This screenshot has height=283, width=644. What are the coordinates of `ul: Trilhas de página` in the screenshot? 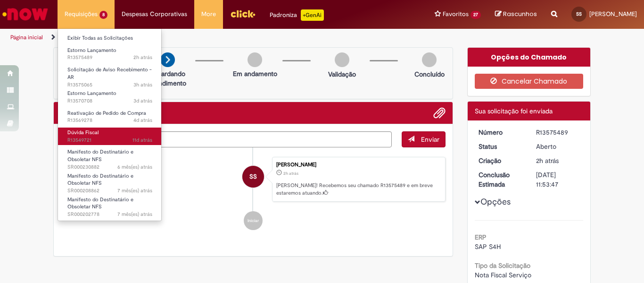 It's located at (214, 37).